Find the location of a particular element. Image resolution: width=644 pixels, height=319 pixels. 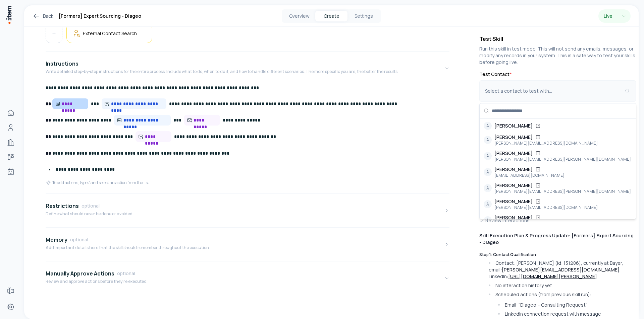

li: Scheduled actions (from previous skill run): is located at coordinates (562, 304).